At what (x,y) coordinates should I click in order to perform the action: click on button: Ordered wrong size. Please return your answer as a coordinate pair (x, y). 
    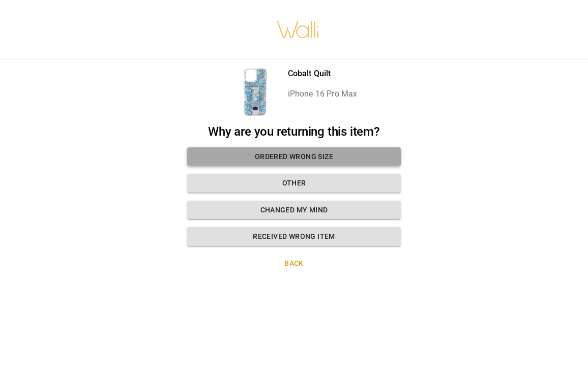
    Looking at the image, I should click on (294, 157).